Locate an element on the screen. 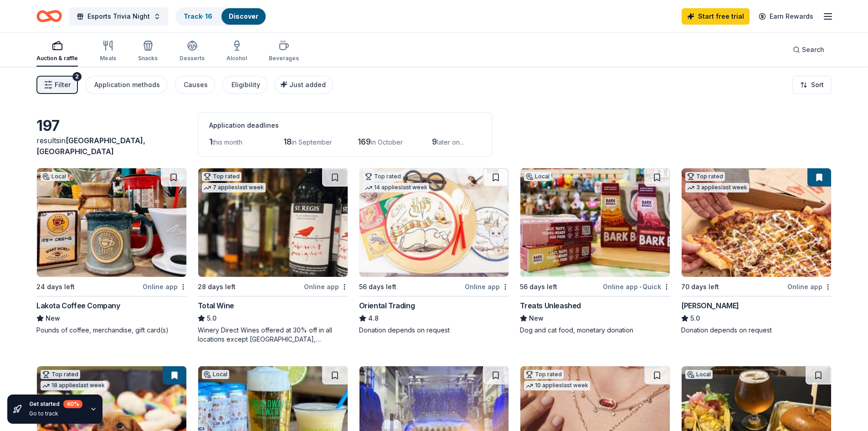 The image size is (868, 431). div: Auction & raffle is located at coordinates (57, 58).